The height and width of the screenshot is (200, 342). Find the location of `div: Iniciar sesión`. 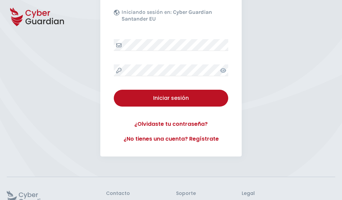

div: Iniciar sesión is located at coordinates (171, 98).